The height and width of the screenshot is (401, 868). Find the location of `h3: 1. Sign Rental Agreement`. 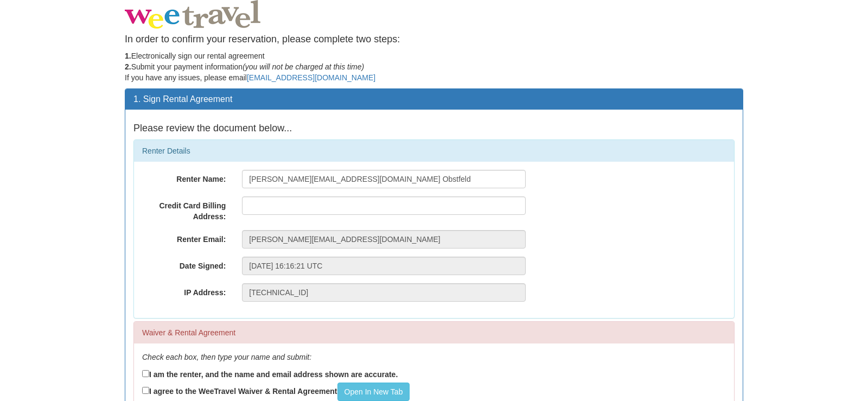

h3: 1. Sign Rental Agreement is located at coordinates (434, 99).